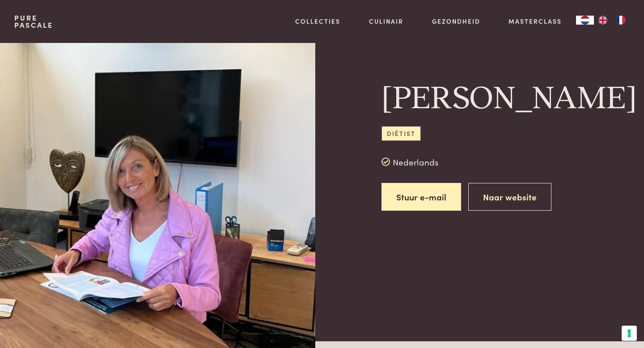 The height and width of the screenshot is (348, 644). Describe the element at coordinates (611, 20) in the screenshot. I see `ul: Language list` at that location.